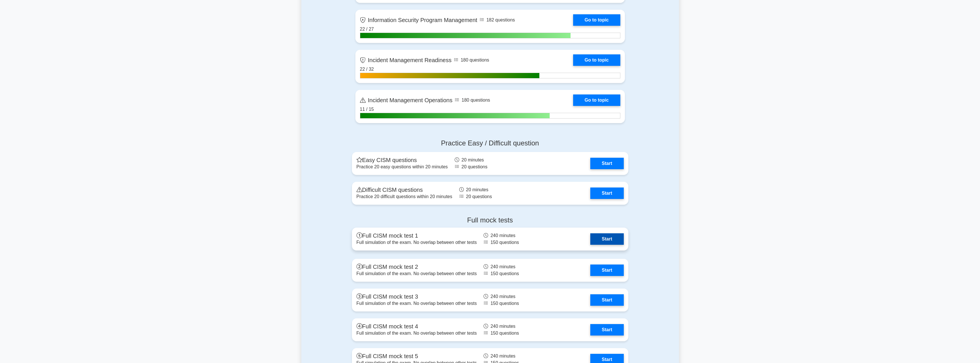  I want to click on h4: Full mock tests, so click(490, 220).